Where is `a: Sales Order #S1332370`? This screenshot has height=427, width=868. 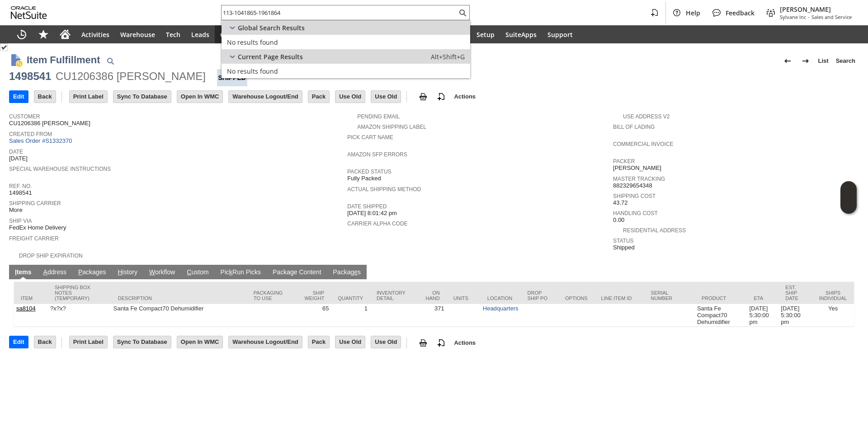
a: Sales Order #S1332370 is located at coordinates (41, 141).